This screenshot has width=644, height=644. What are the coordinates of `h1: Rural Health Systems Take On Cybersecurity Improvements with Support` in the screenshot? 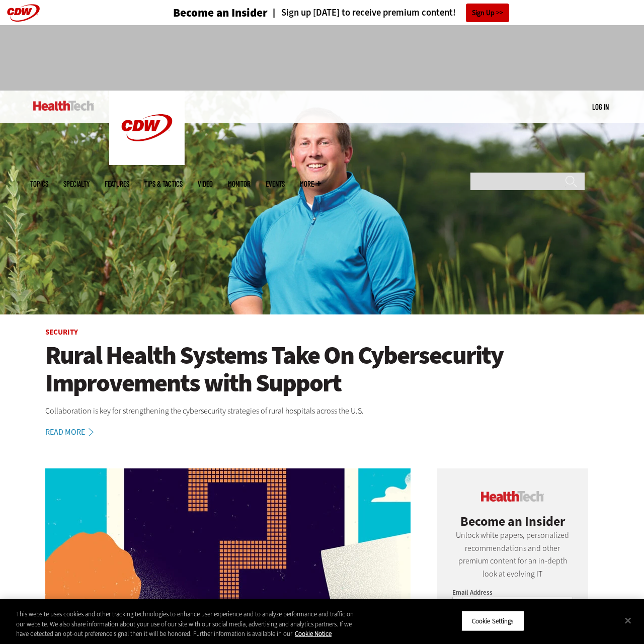 It's located at (322, 369).